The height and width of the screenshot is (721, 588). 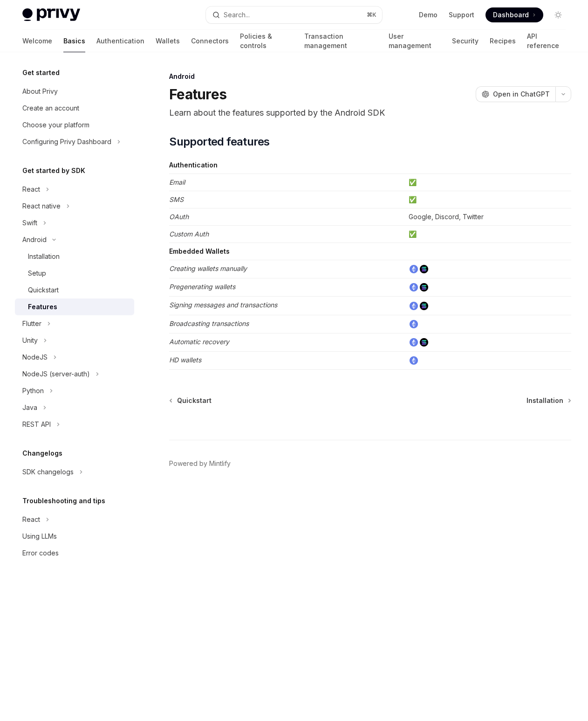 I want to click on div: About Privy, so click(x=40, y=91).